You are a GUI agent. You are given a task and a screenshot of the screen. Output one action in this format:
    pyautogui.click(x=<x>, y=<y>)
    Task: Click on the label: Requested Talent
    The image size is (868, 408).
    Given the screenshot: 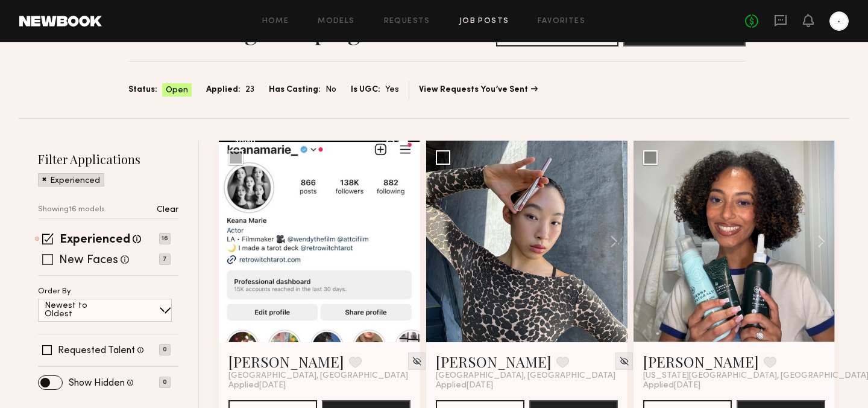 What is the action you would take?
    pyautogui.click(x=96, y=351)
    